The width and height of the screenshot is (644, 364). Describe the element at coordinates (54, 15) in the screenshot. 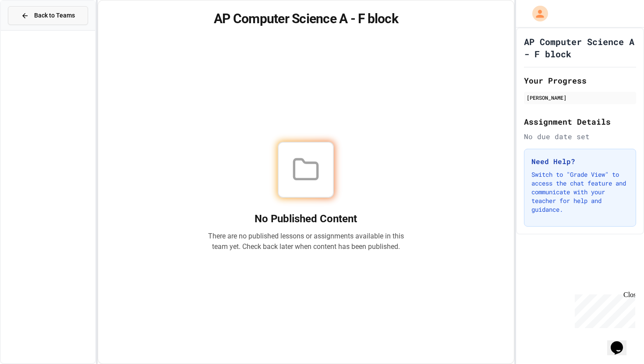

I see `span: Back to Teams` at that location.